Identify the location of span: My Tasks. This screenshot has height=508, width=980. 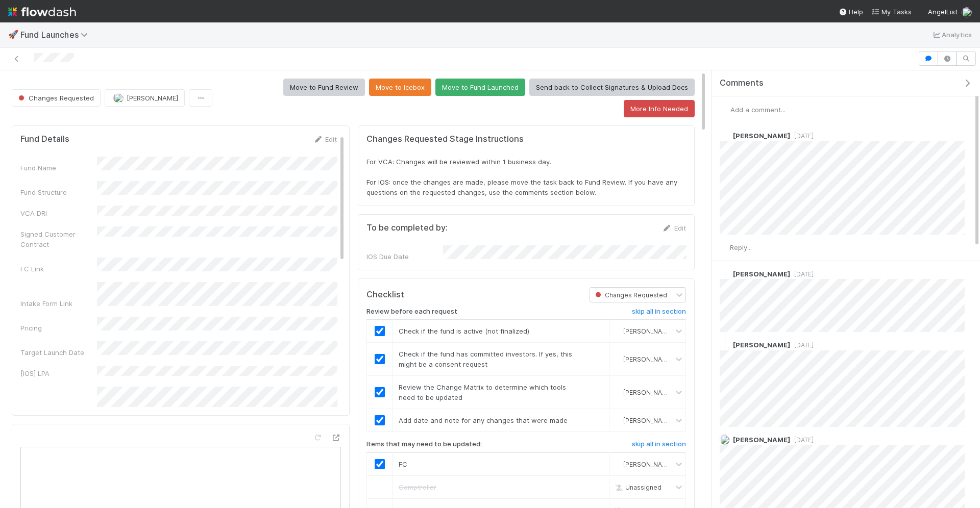
(891, 12).